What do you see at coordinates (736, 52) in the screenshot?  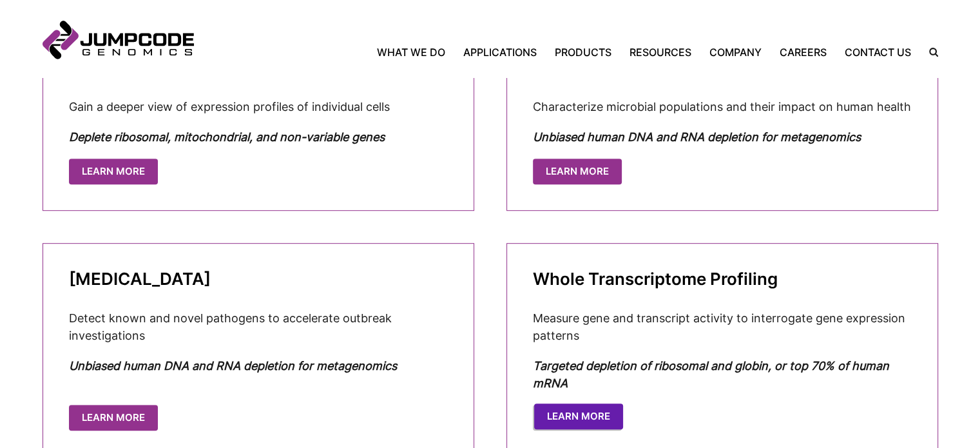 I see `a: Company` at bounding box center [736, 52].